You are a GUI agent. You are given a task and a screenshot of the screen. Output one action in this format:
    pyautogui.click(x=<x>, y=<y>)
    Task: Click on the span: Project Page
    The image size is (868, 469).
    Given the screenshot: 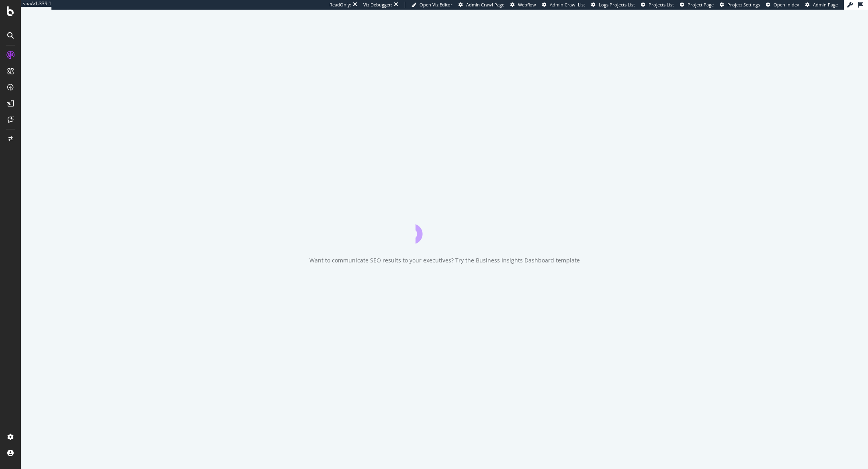 What is the action you would take?
    pyautogui.click(x=700, y=5)
    